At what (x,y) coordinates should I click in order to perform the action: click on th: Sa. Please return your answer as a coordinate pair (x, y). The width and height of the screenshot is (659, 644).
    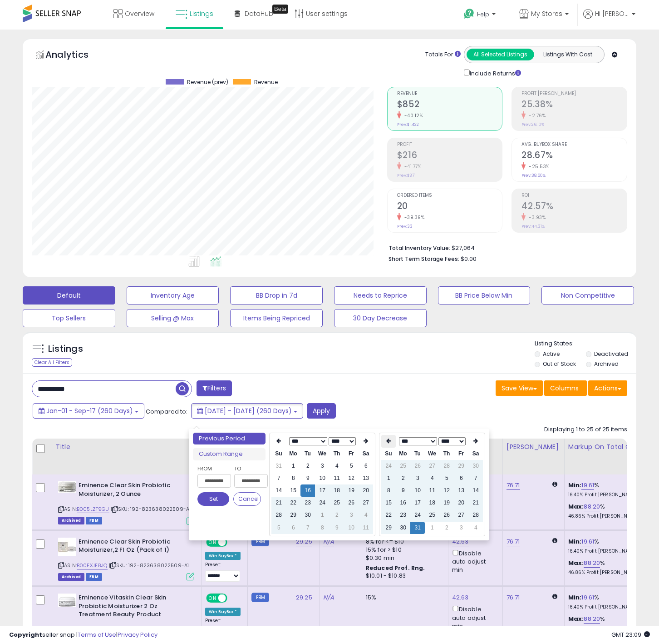
    Looking at the image, I should click on (476, 453).